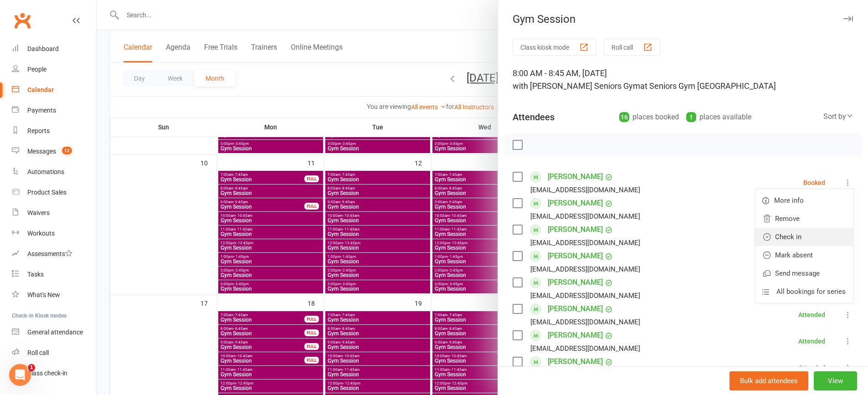 The image size is (868, 395). I want to click on a: Clubworx, so click(22, 21).